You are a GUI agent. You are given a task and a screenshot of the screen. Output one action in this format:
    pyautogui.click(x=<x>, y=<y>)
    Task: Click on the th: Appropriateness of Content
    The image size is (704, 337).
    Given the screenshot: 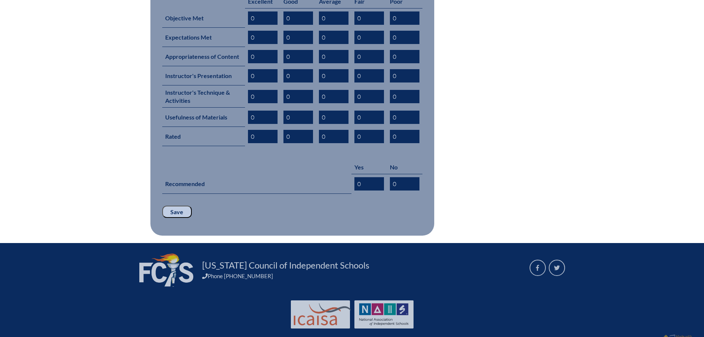 What is the action you would take?
    pyautogui.click(x=204, y=57)
    